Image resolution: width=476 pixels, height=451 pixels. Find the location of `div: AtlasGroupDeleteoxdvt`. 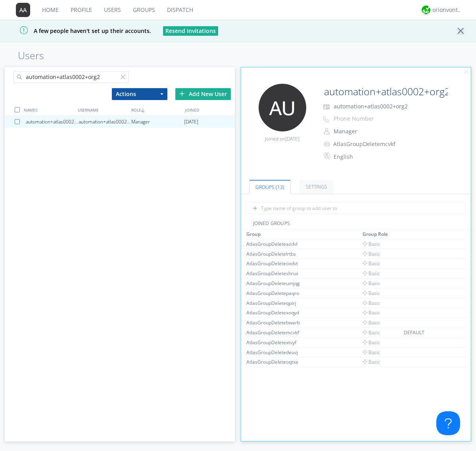

div: AtlasGroupDeleteoxdvt is located at coordinates (276, 263).